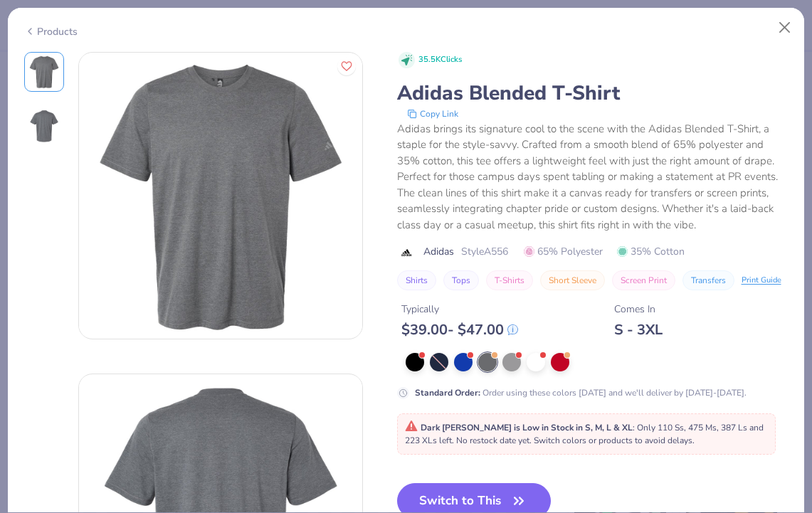  Describe the element at coordinates (44, 126) in the screenshot. I see `img: Back` at that location.